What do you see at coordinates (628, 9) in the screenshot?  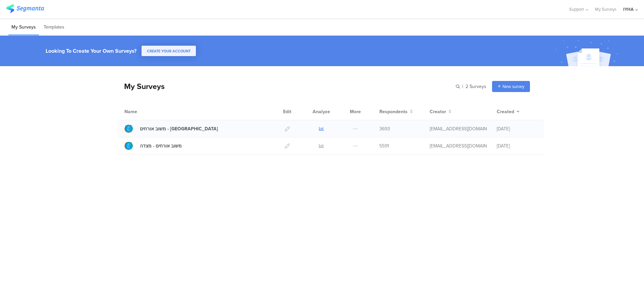 I see `div: IYHA` at bounding box center [628, 9].